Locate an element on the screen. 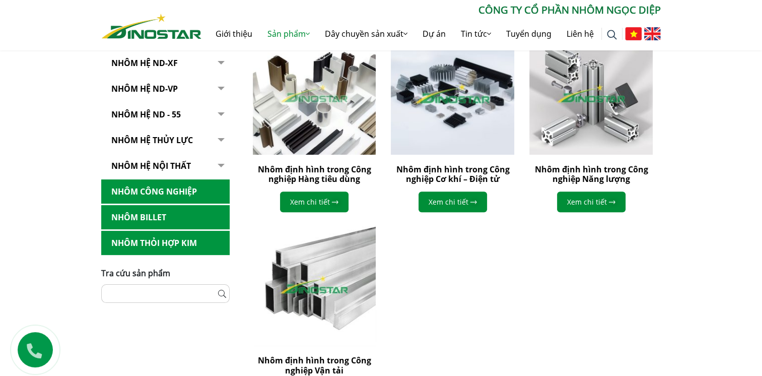 The height and width of the screenshot is (376, 762). p: CÔNG TY CỔ PHẦN NHÔM NGỌC DIỆP is located at coordinates (431, 10).